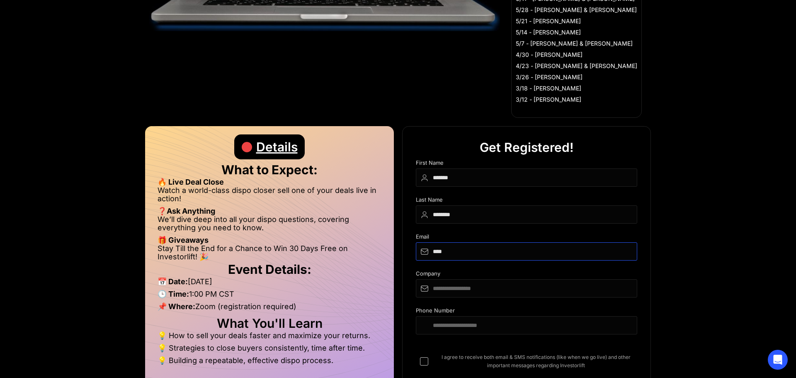 This screenshot has height=378, width=796. I want to click on strong: 🕒 Time:, so click(173, 294).